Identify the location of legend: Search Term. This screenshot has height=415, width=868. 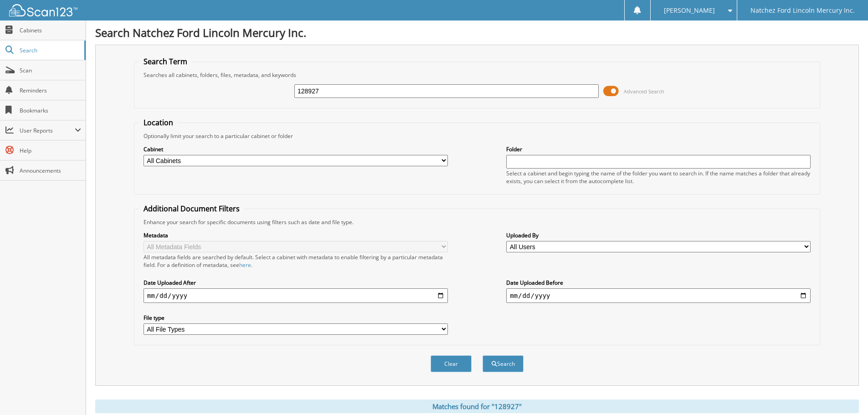
(166, 61).